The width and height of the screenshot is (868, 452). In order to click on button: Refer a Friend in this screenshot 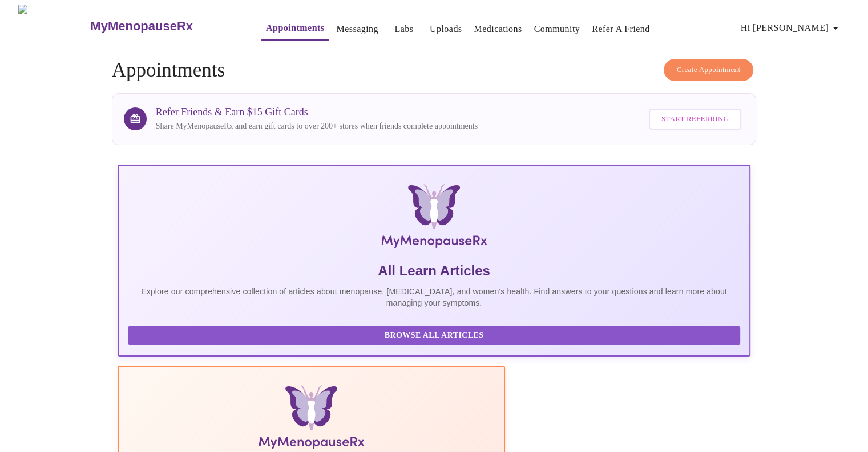, I will do `click(621, 29)`.